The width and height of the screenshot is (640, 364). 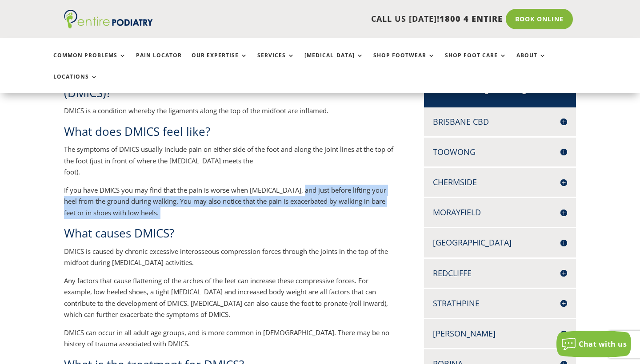 What do you see at coordinates (230, 164) in the screenshot?
I see `p: The symptoms of DMICS usually include pain on either side of the foot and along the joint lines a...` at bounding box center [230, 164].